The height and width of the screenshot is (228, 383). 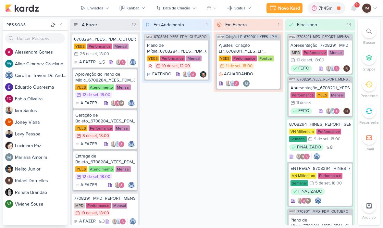 I want to click on div: E d u a r d o Q u a r e s m a, so click(x=41, y=87).